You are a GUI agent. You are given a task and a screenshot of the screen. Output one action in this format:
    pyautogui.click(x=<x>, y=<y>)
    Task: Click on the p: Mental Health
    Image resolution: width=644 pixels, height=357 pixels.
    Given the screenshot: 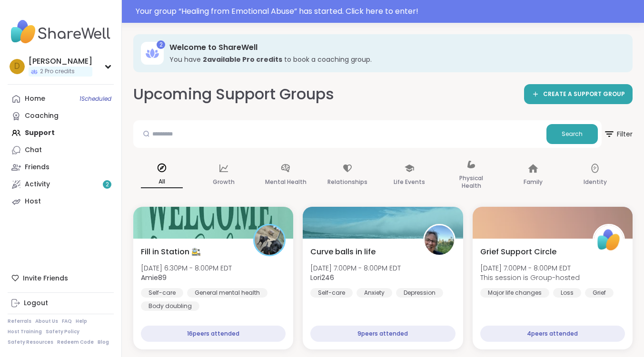 What is the action you would take?
    pyautogui.click(x=286, y=182)
    